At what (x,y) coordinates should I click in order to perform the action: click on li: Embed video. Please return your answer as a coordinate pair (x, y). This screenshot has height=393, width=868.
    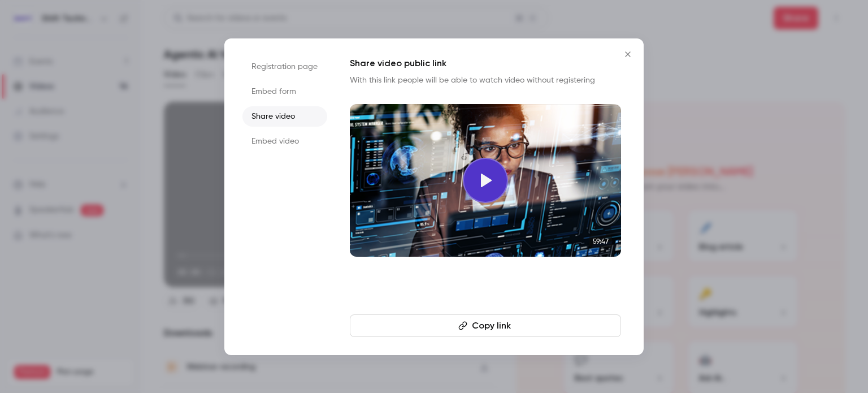
    Looking at the image, I should click on (285, 141).